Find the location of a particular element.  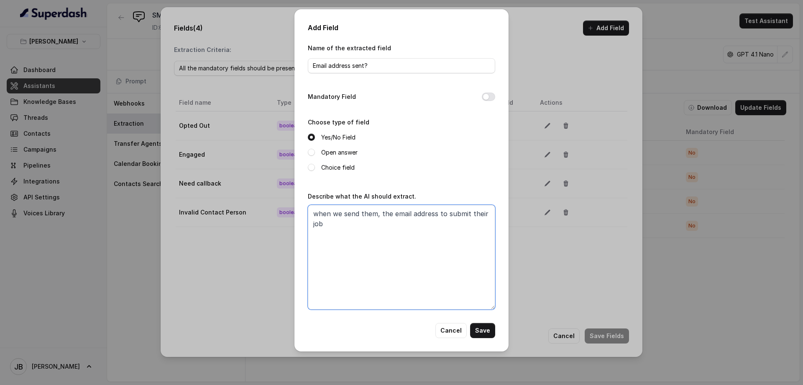

label: Name of the extracted field is located at coordinates (349, 48).